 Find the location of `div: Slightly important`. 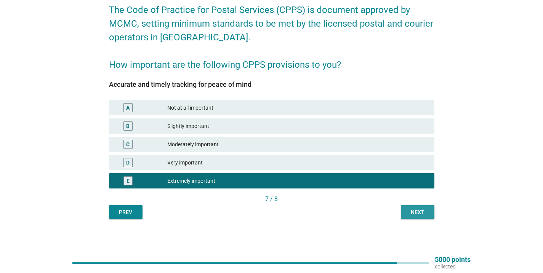

div: Slightly important is located at coordinates (298, 126).